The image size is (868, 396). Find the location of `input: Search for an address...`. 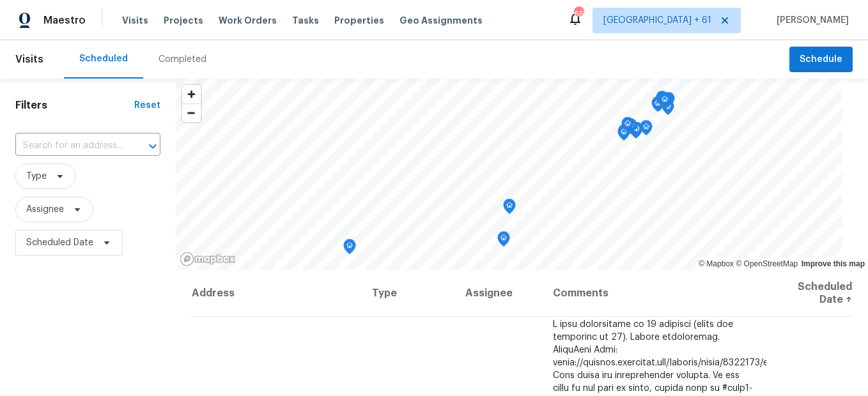

input: Search for an address... is located at coordinates (69, 145).